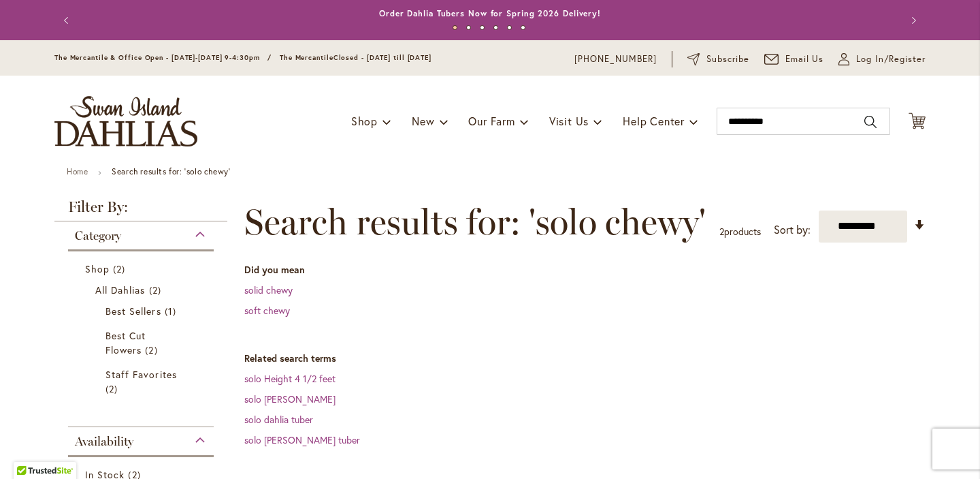 Image resolution: width=980 pixels, height=479 pixels. Describe the element at coordinates (290, 378) in the screenshot. I see `a: solo Height 4 1/2 feet` at that location.